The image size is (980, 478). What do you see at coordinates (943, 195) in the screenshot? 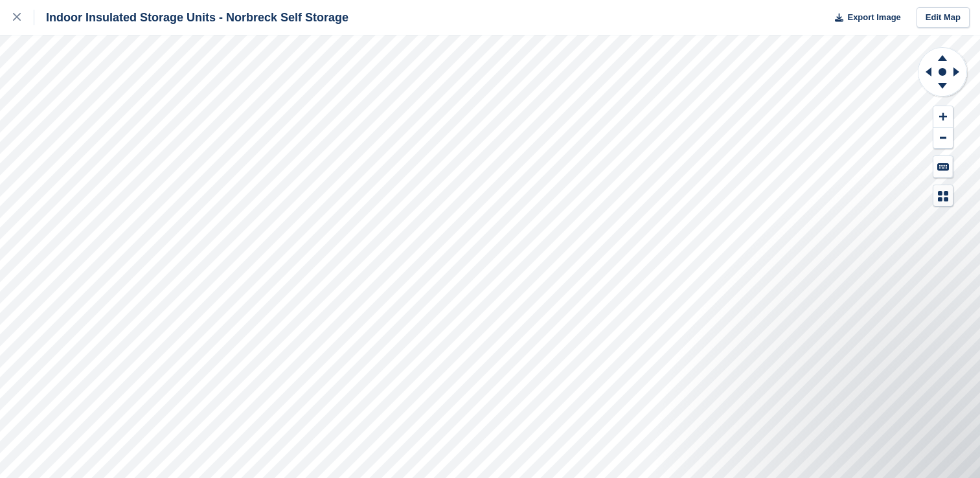
I see `button: Map Legend` at bounding box center [943, 195].